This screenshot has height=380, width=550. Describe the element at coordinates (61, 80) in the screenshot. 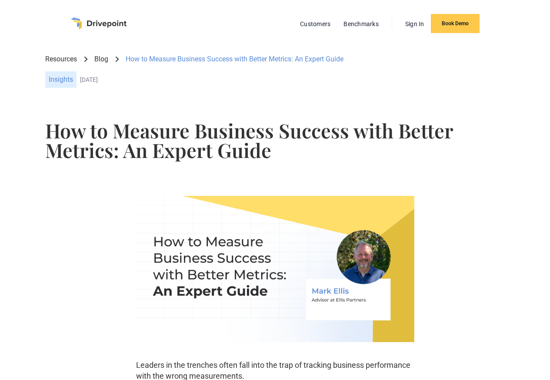

I see `div: Insights` at that location.